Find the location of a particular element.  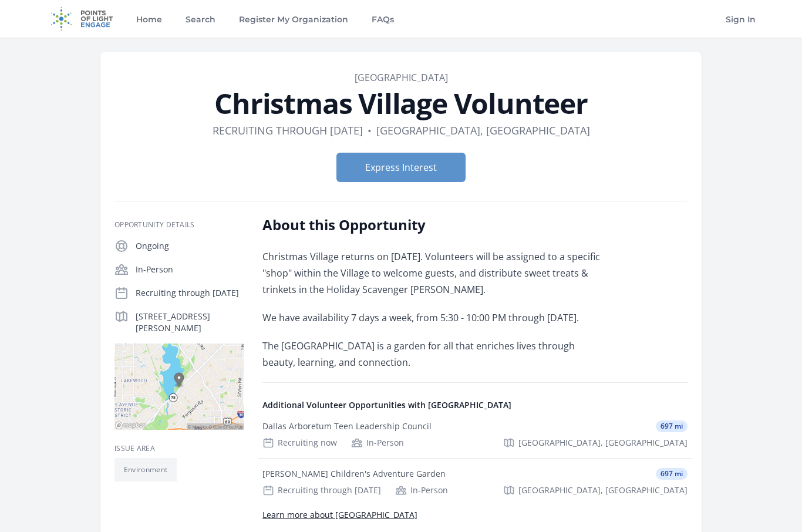

p: Ongoing is located at coordinates (189, 246).